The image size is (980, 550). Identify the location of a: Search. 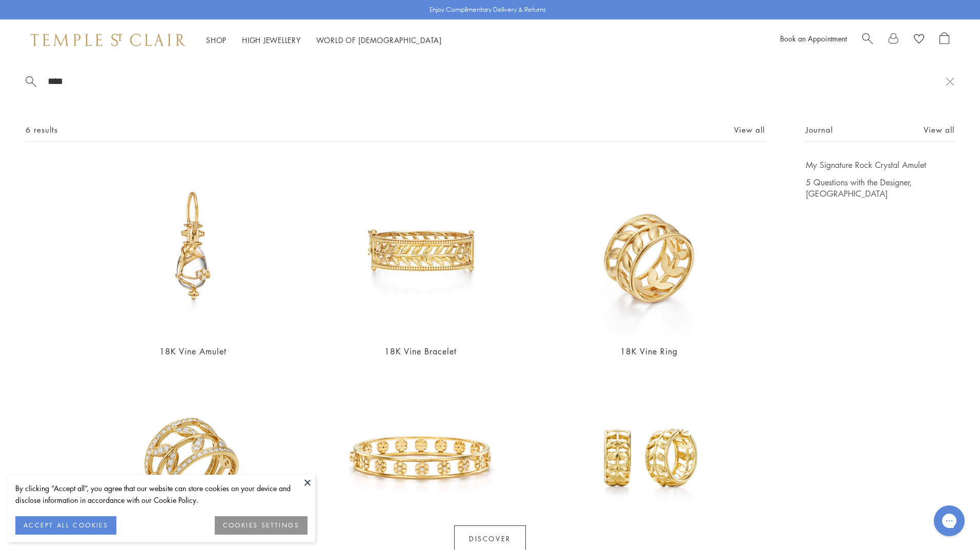
(867, 40).